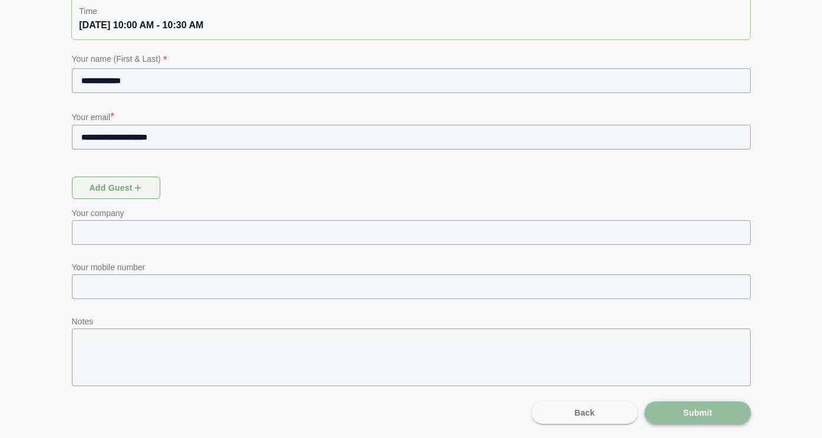 The image size is (822, 438). I want to click on p: Notes, so click(411, 322).